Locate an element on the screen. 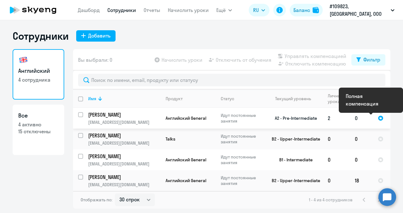 The height and width of the screenshot is (213, 403). div: Фильтр is located at coordinates (372, 59).